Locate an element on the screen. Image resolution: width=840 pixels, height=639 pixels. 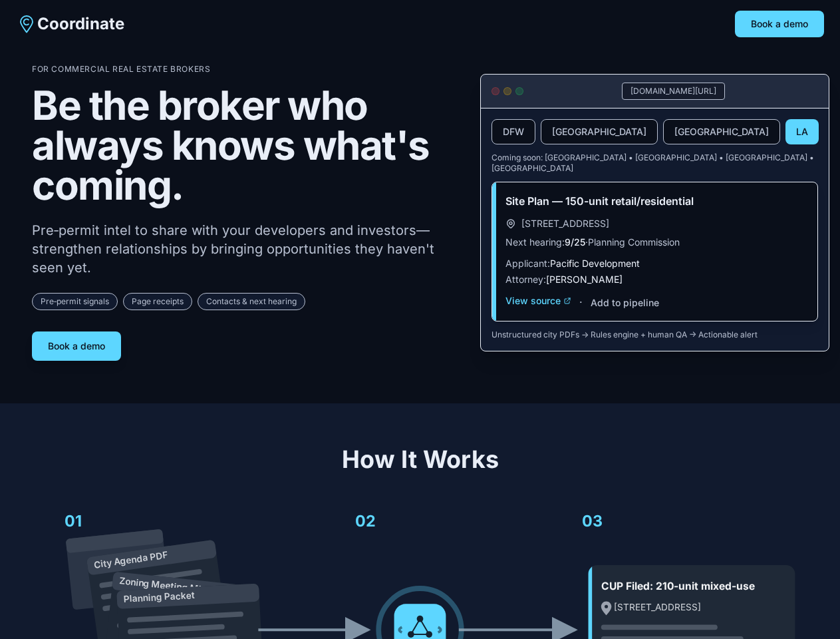
span: Page receipts is located at coordinates (158, 302).